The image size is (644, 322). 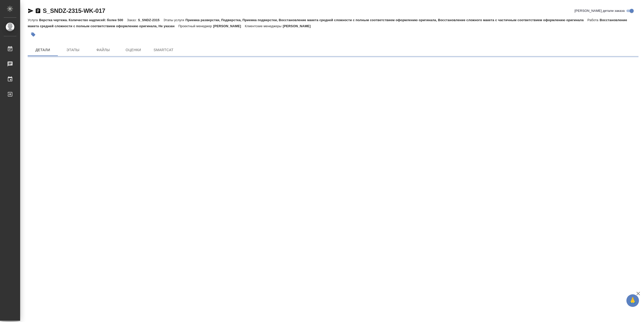 I want to click on p: Приемка разверстки, Подверстка, Приемка подверстки, Восстановление макета средней сложности с пол..., so click(x=386, y=20).